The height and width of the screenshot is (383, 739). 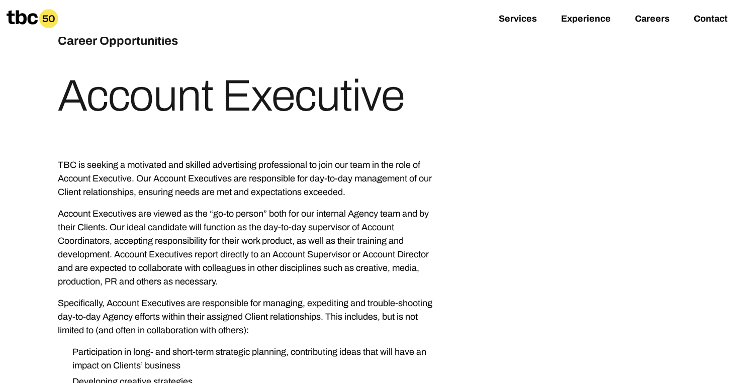 I want to click on h1: Account Executive, so click(x=231, y=96).